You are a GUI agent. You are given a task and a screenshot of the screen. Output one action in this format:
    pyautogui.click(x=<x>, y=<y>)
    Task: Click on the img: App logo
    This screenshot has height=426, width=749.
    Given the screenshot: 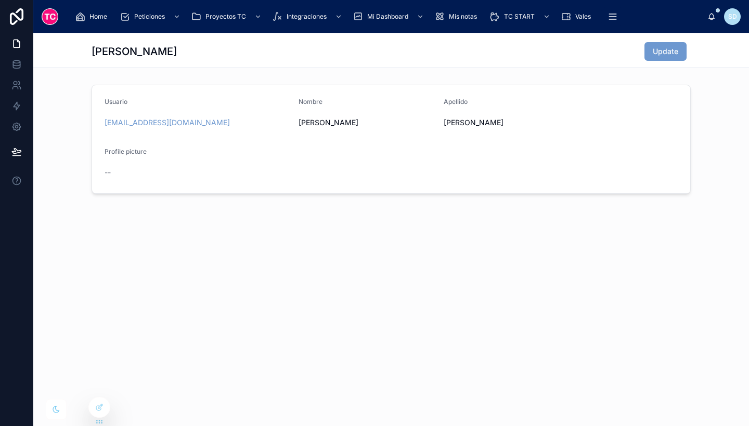 What is the action you would take?
    pyautogui.click(x=50, y=17)
    